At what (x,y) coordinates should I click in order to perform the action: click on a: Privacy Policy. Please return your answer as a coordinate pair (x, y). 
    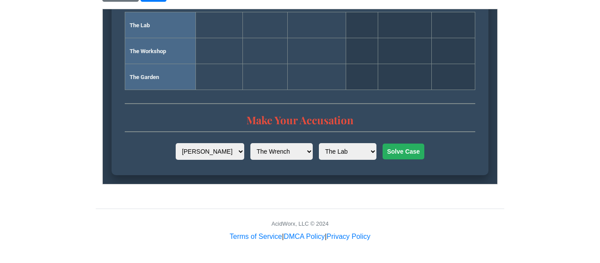
    Looking at the image, I should click on (349, 236).